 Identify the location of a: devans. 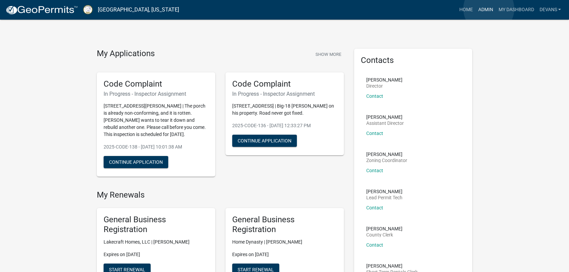
(550, 10).